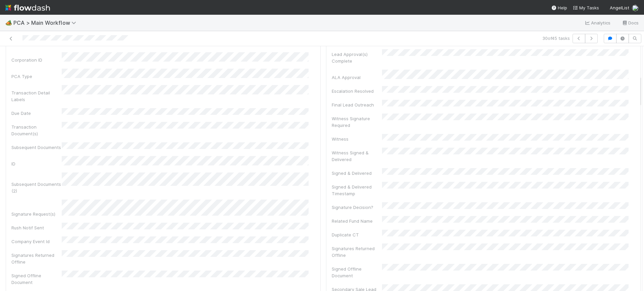 This screenshot has height=291, width=644. I want to click on div: Corporation ID, so click(36, 60).